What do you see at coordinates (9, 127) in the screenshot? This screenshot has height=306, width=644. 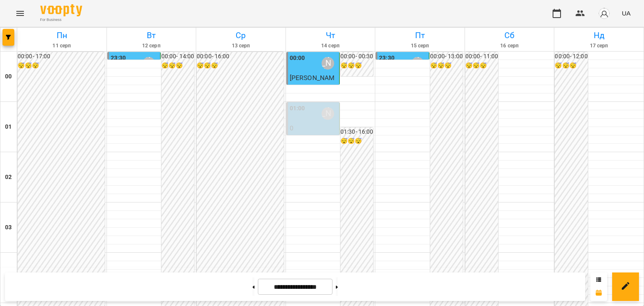 I see `h6: 01` at bounding box center [9, 127].